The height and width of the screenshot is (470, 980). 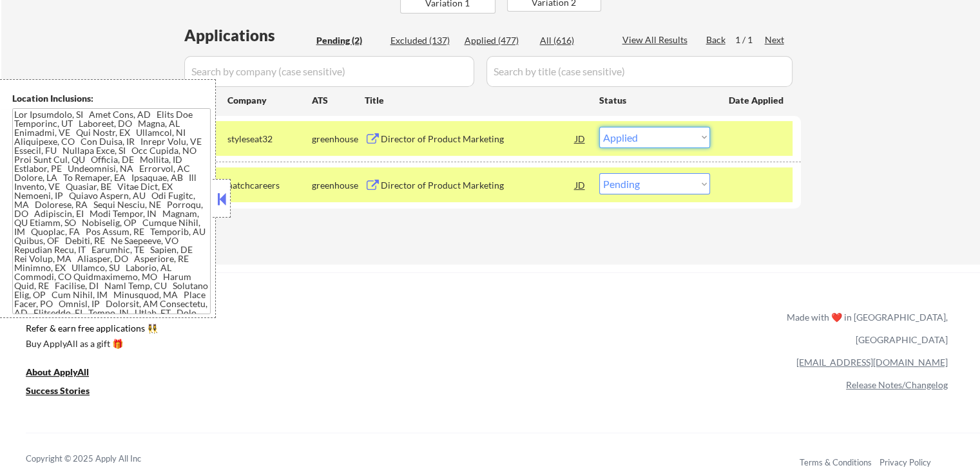 What do you see at coordinates (750, 40) in the screenshot?
I see `div: 1 / 1` at bounding box center [750, 40].